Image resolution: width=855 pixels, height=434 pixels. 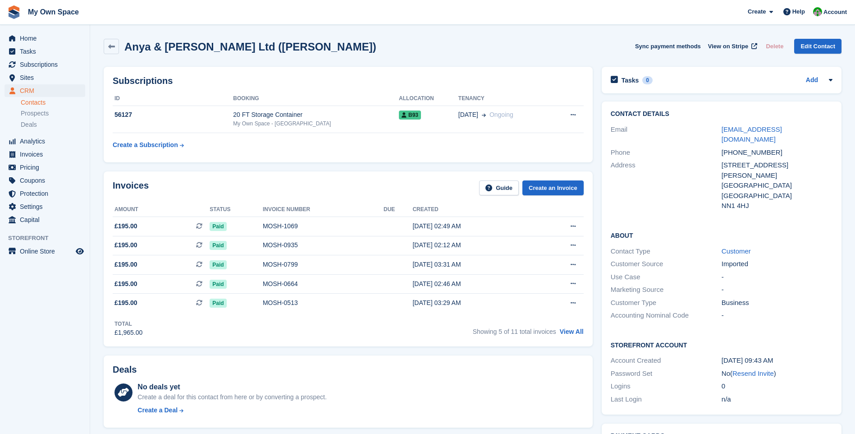 I want to click on div: No deals yet, so click(x=232, y=387).